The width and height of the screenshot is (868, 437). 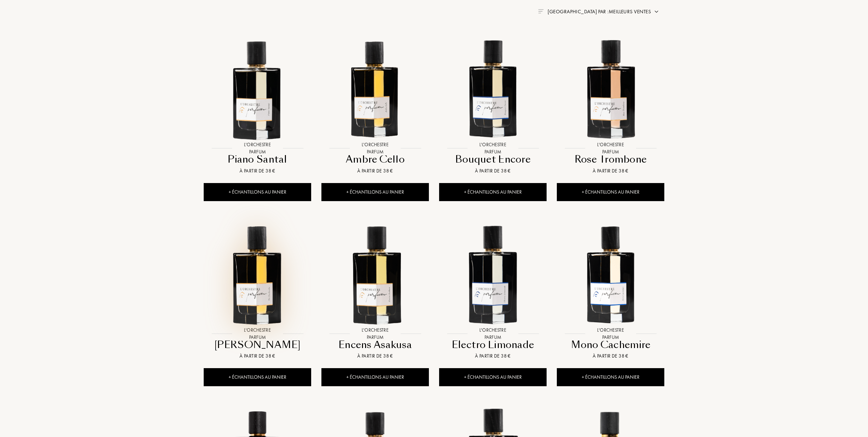 I want to click on img: Bouquet Encore L'Orchestre Parfum, so click(x=493, y=88).